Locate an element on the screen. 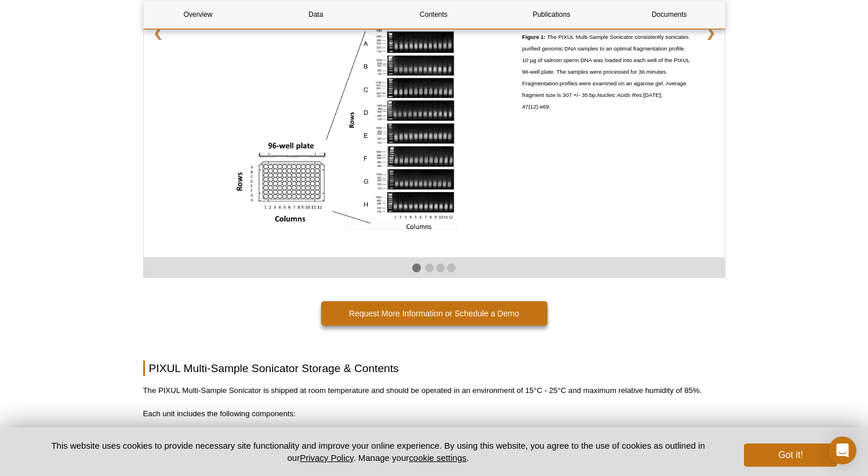 This screenshot has width=868, height=476. div: Open Intercom Messenger is located at coordinates (843, 450).